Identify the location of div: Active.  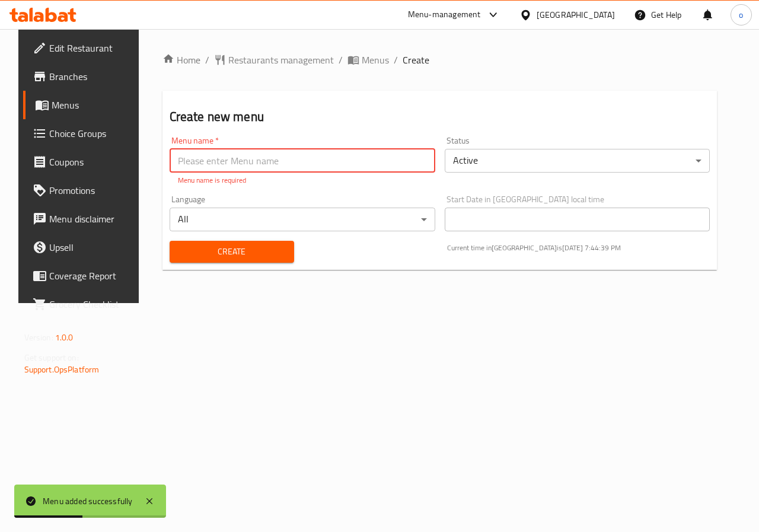
(577, 161).